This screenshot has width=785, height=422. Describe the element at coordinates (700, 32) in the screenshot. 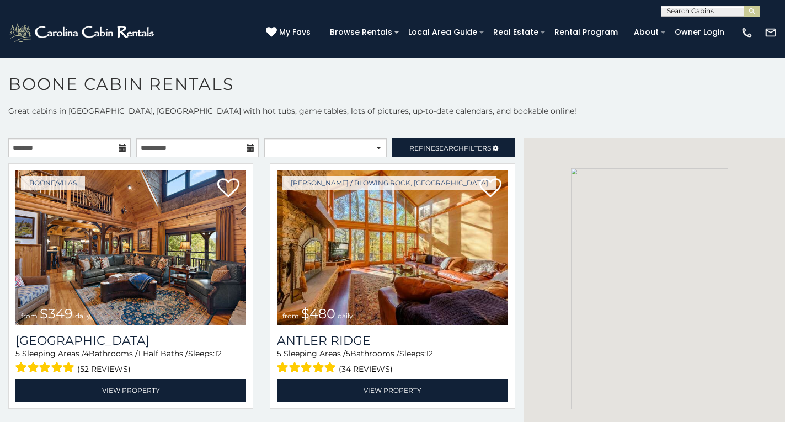

I see `a: Owner Login` at that location.